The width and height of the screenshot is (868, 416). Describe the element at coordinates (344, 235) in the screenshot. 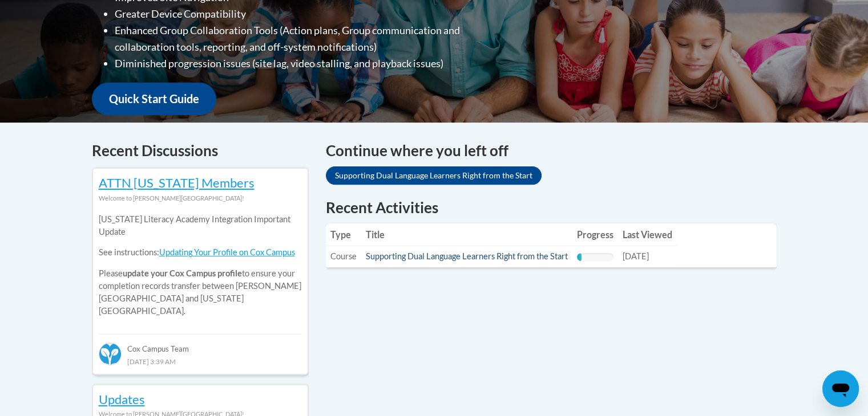

I see `th: Type` at that location.